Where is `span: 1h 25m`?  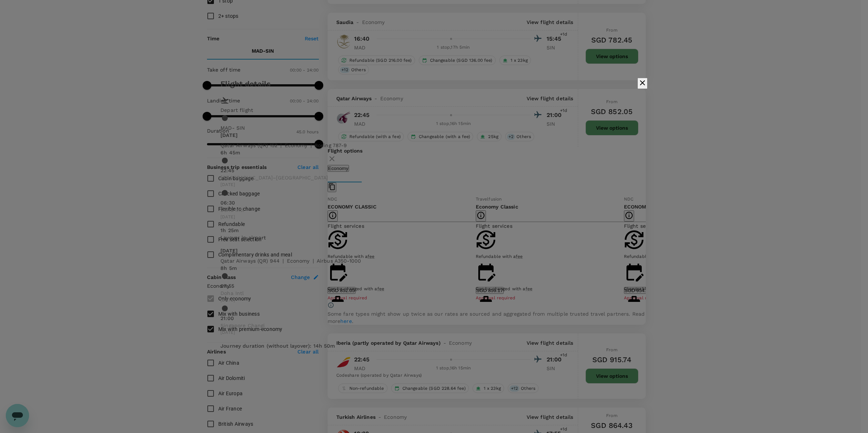
span: 1h 25m is located at coordinates (230, 231).